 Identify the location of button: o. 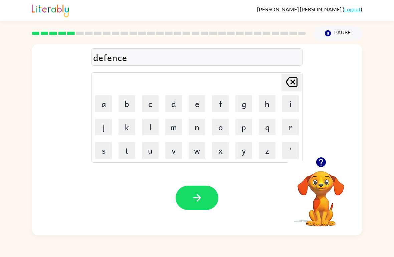
(220, 127).